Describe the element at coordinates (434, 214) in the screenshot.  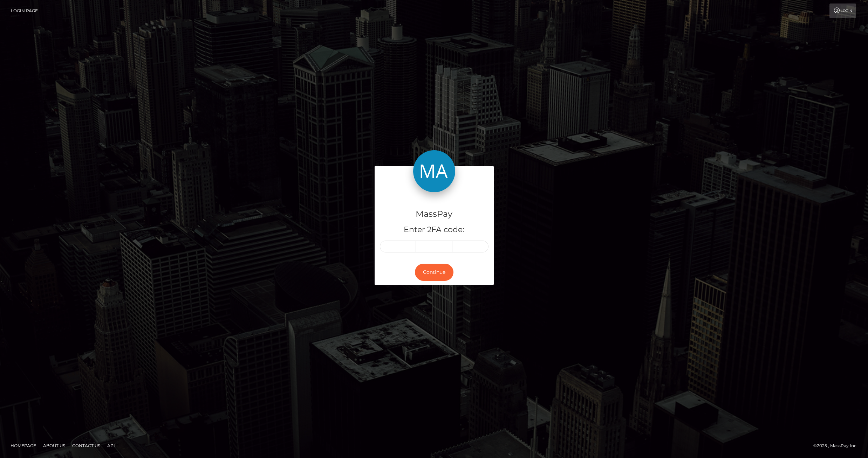
I see `h4: MassPay` at that location.